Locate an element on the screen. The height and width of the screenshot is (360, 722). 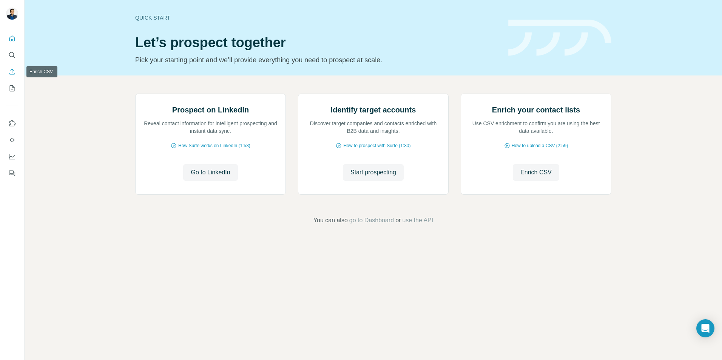
span: How to prospect with Surfe (1:30) is located at coordinates (377, 146).